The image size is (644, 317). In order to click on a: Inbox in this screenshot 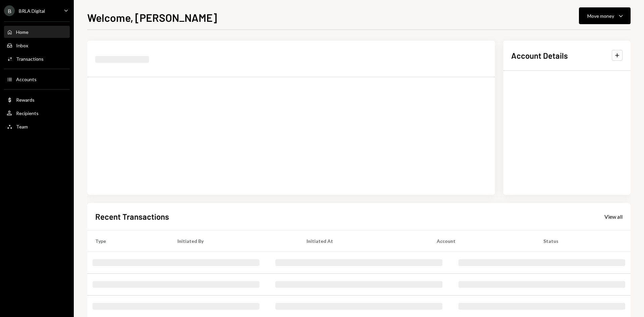, I will do `click(37, 45)`.